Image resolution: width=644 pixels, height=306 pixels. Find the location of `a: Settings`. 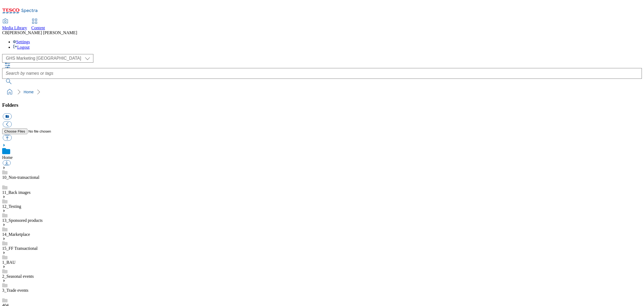

a: Settings is located at coordinates (21, 42).